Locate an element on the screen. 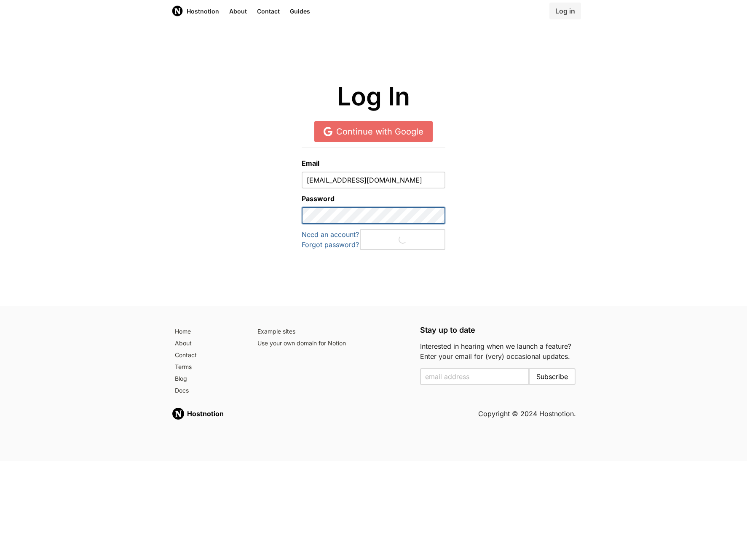 The image size is (747, 560). a: Forgot password? is located at coordinates (330, 245).